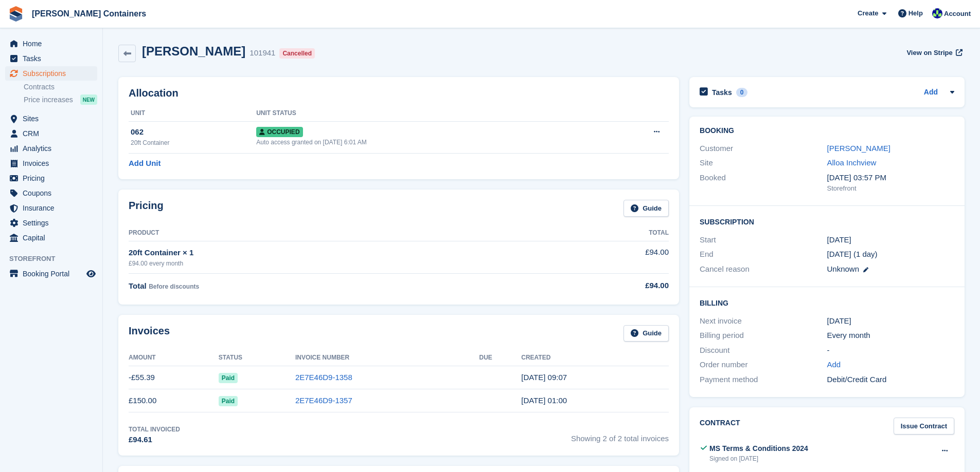  I want to click on div: Start, so click(763, 240).